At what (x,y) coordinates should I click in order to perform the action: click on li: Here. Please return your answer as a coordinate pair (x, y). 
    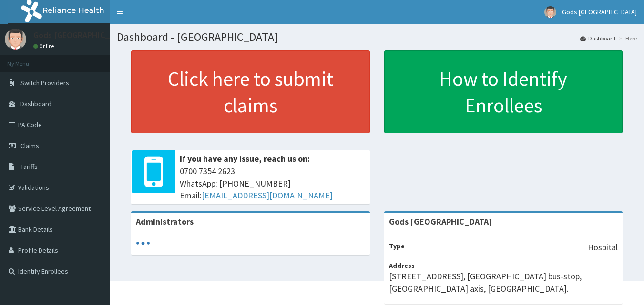
    Looking at the image, I should click on (626, 38).